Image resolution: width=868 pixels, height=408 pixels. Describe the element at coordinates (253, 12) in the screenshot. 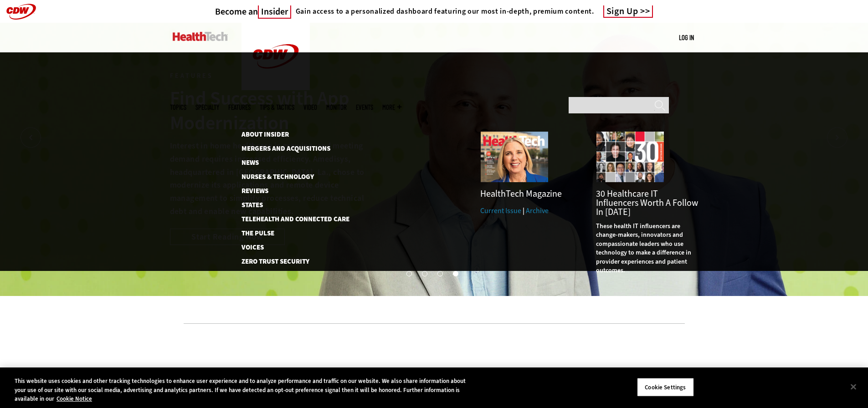

I see `a: Become anInsider` at that location.